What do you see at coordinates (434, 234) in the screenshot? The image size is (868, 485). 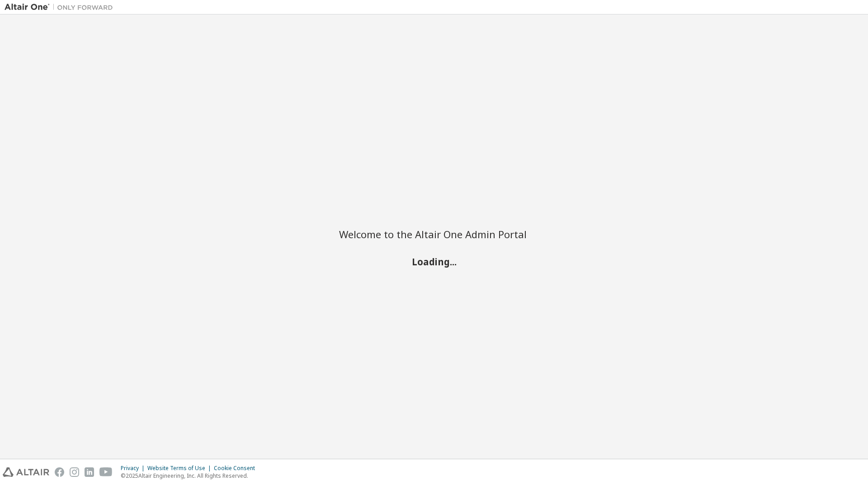 I see `h2: Welcome to the Altair One Admin Portal` at bounding box center [434, 234].